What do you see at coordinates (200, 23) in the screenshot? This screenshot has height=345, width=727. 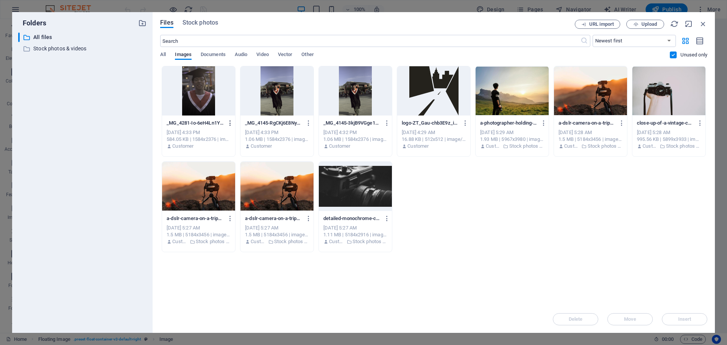 I see `span: Stock photos` at bounding box center [200, 23].